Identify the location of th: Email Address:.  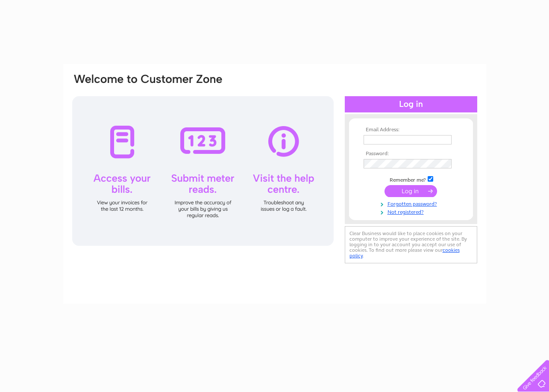
(411, 130).